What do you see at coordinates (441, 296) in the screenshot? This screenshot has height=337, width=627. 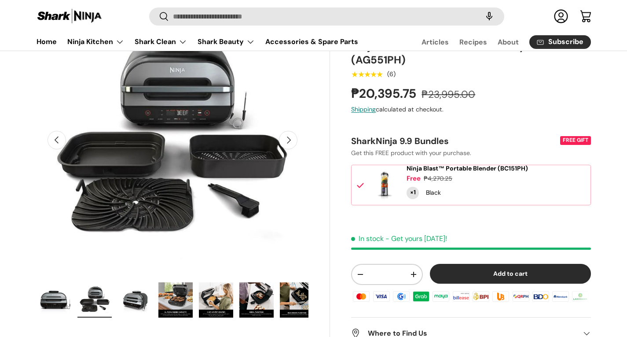 I see `img: maya` at bounding box center [441, 296].